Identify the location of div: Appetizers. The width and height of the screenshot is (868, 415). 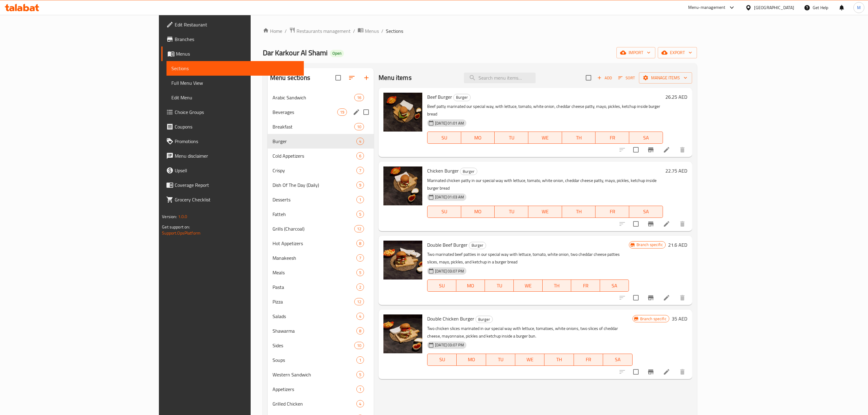
(315, 389).